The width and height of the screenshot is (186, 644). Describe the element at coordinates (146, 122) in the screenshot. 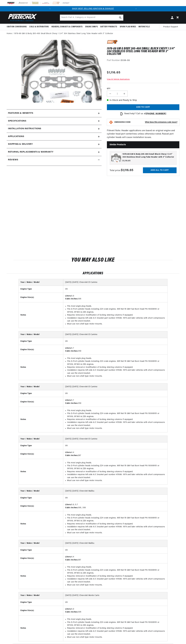

I see `button: EMISSIONS CODEWhat does this emissions code mean?` at that location.